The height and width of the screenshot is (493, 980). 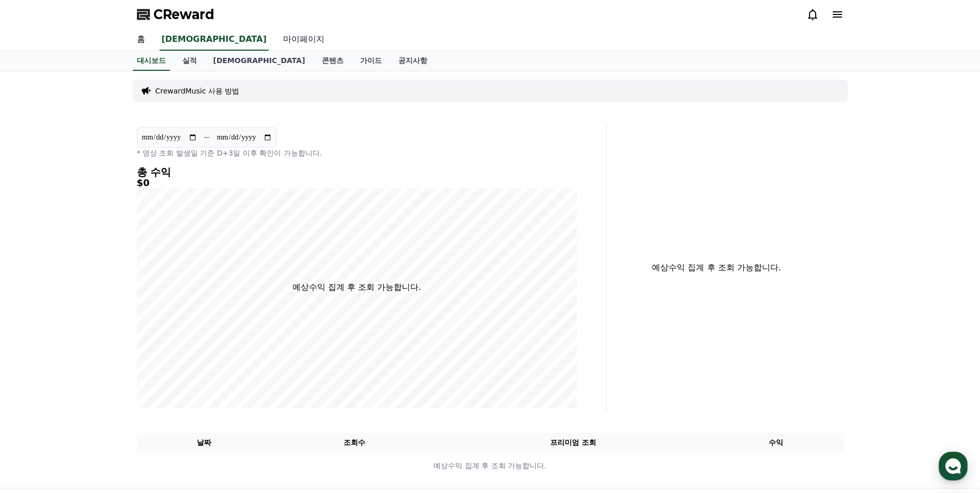 I want to click on a: 대시보드, so click(x=151, y=61).